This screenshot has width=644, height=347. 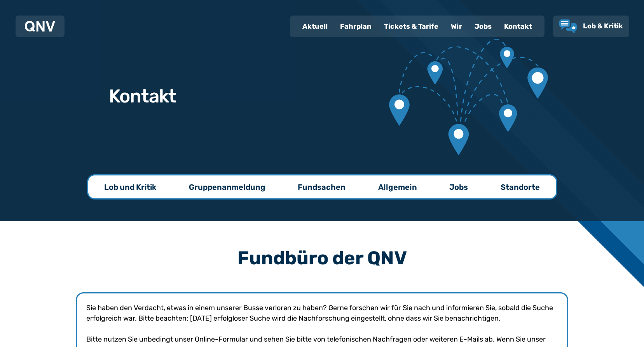 I want to click on p: Lob und Kritik, so click(x=130, y=187).